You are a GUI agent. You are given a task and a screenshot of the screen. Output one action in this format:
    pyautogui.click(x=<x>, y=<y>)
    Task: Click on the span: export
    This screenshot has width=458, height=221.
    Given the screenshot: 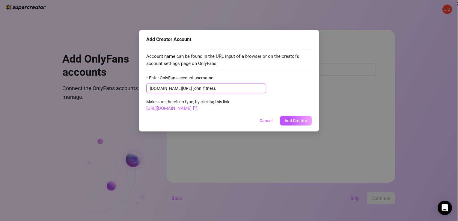 What is the action you would take?
    pyautogui.click(x=195, y=108)
    